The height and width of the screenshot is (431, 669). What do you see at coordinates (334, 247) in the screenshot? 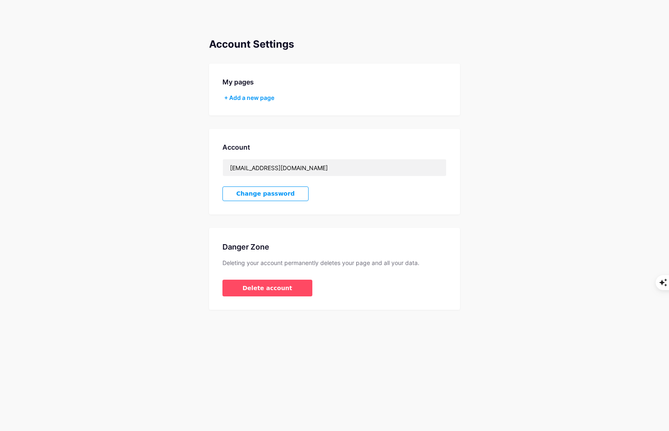
I see `div: Danger Zone` at bounding box center [334, 247].